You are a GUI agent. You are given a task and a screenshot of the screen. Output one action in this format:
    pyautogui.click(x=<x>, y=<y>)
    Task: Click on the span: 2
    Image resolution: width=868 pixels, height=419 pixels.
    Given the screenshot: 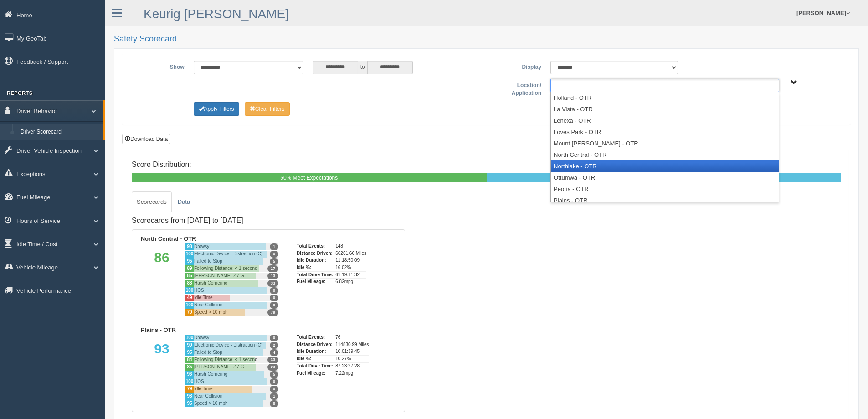 What is the action you would take?
    pyautogui.click(x=274, y=345)
    